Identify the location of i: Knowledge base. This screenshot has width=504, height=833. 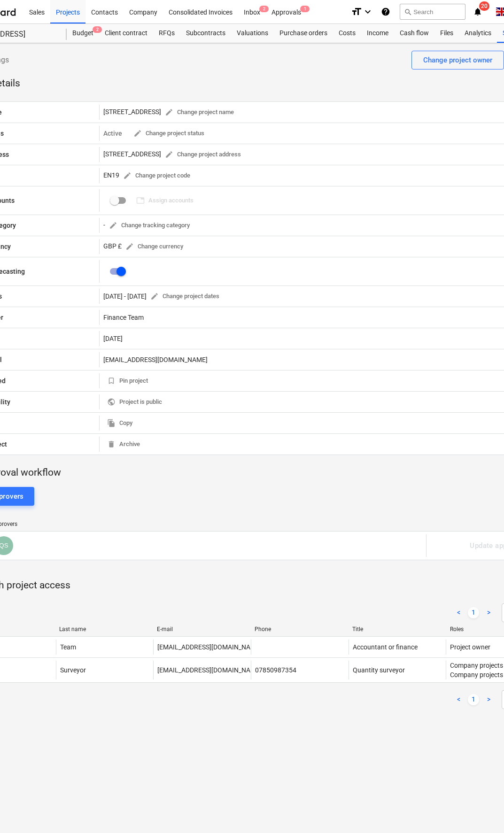
(386, 11).